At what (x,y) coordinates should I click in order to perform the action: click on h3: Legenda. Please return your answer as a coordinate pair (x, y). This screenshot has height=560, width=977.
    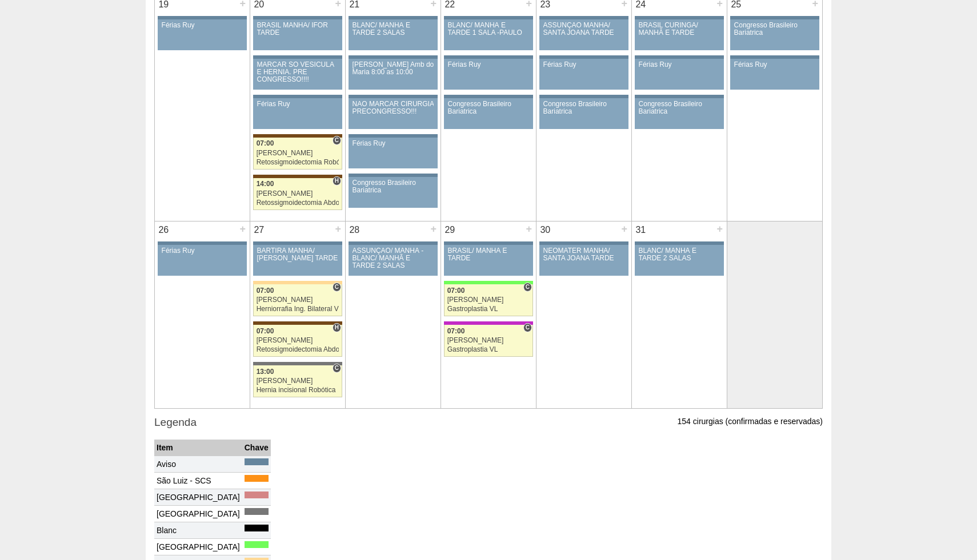
    Looking at the image, I should click on (488, 423).